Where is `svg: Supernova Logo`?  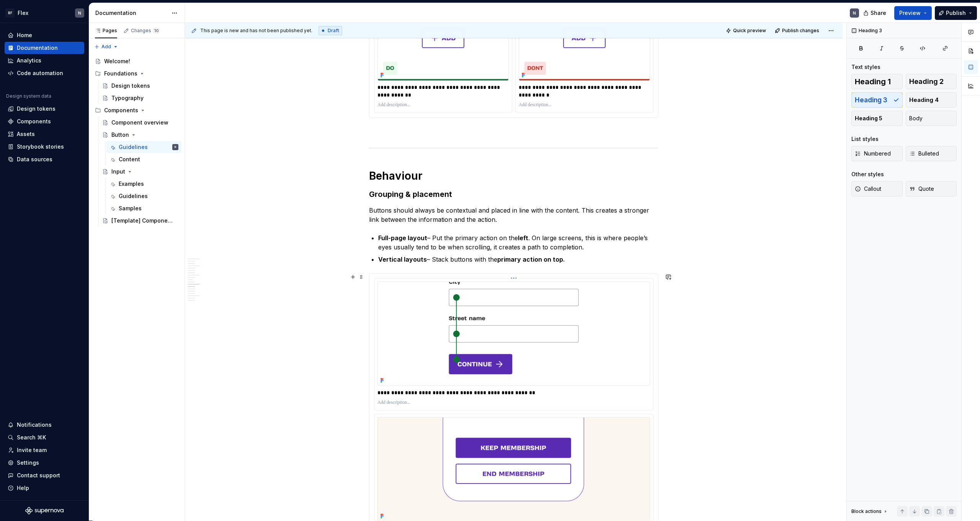 svg: Supernova Logo is located at coordinates (44, 510).